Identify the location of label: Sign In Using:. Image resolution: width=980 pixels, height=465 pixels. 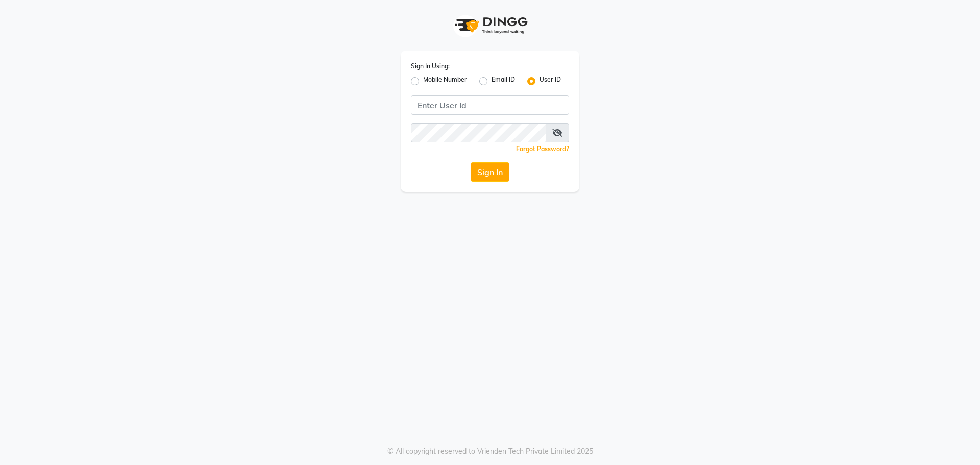
(430, 66).